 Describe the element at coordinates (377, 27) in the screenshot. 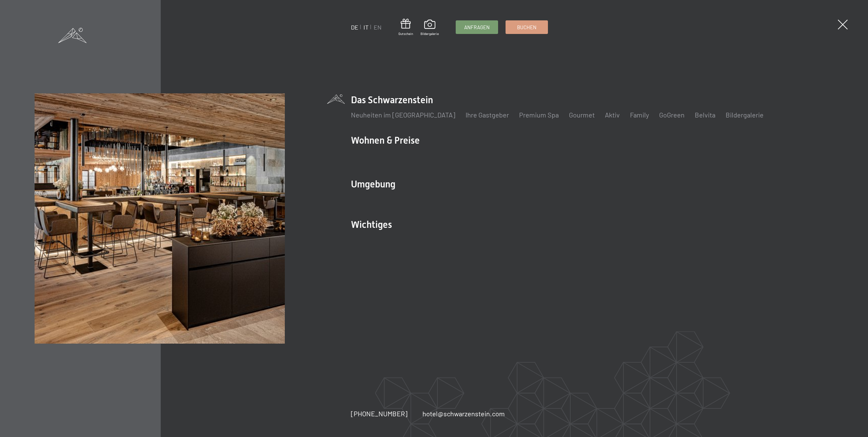

I see `a: EN` at that location.